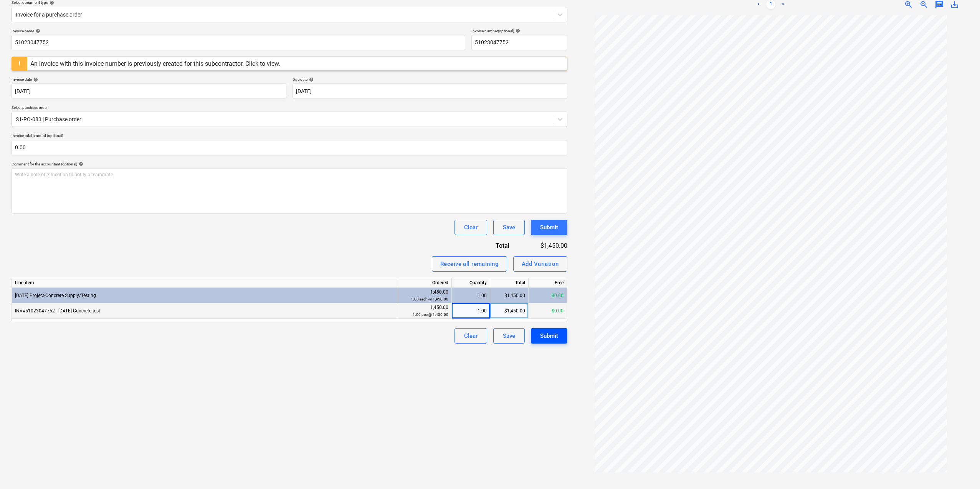  Describe the element at coordinates (540, 263) in the screenshot. I see `button: Add Variation` at that location.